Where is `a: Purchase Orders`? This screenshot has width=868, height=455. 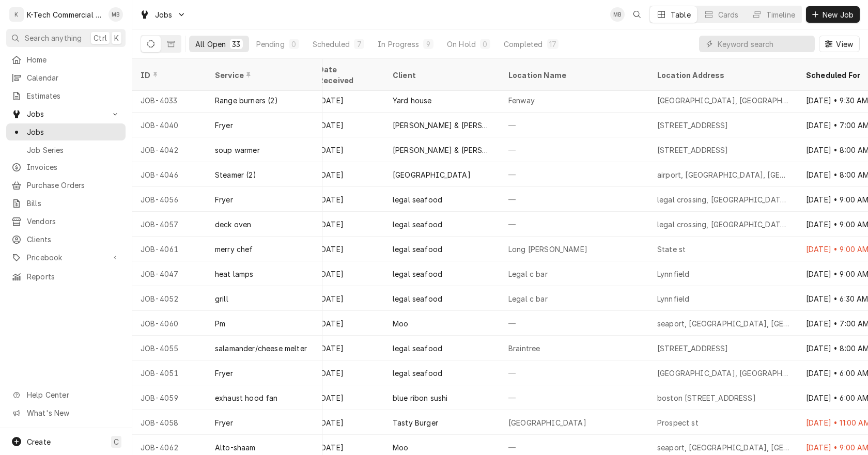 a: Purchase Orders is located at coordinates (66, 185).